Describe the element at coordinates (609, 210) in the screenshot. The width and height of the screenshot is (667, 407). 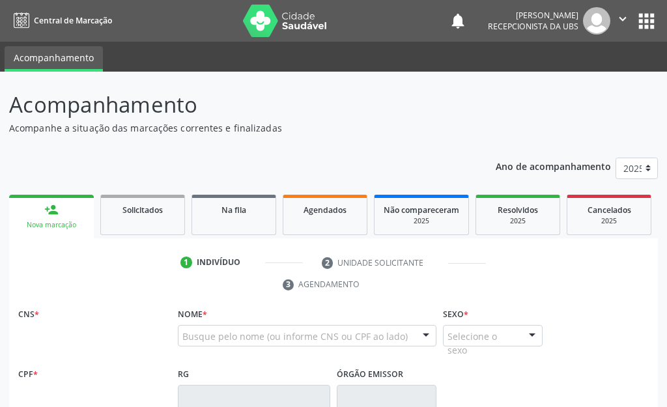
I see `span: Cancelados` at that location.